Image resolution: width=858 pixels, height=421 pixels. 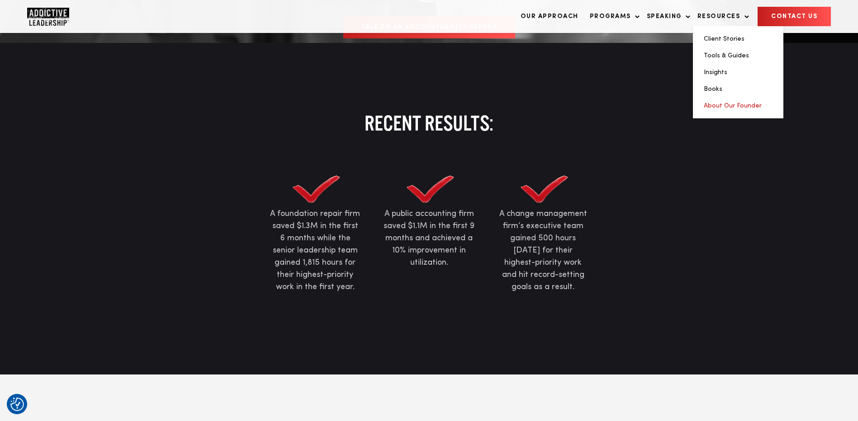 I want to click on a: Tools & Guides, so click(x=726, y=56).